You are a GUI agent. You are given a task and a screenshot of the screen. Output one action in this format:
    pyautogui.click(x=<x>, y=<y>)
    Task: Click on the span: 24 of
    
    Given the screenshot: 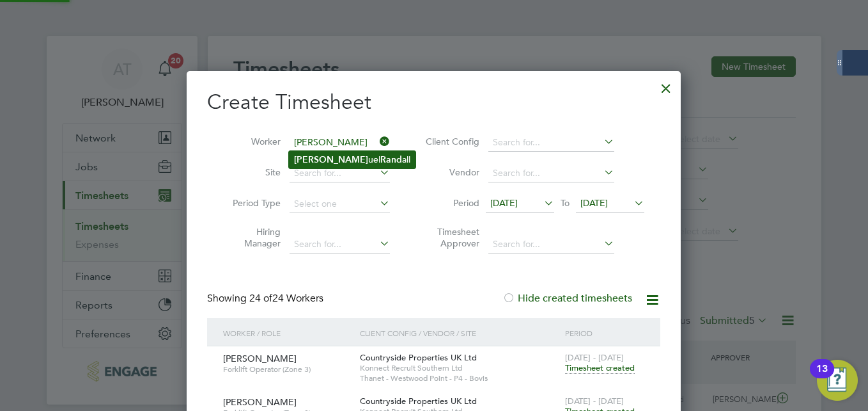 What is the action you would take?
    pyautogui.click(x=261, y=298)
    